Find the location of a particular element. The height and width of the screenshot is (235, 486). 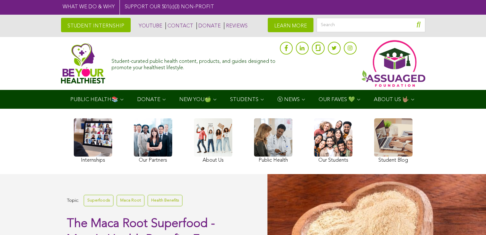

span: Ⓥ NEWS is located at coordinates (288, 100).